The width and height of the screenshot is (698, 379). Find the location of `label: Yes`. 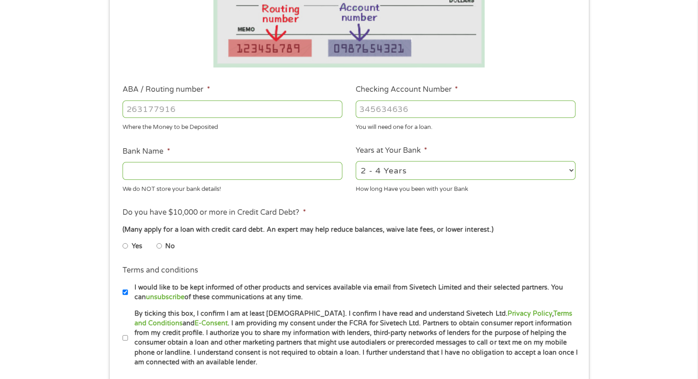

label: Yes is located at coordinates (137, 247).